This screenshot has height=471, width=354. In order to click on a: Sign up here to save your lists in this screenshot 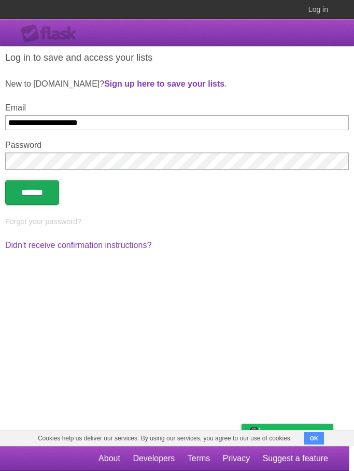, I will do `click(164, 83)`.